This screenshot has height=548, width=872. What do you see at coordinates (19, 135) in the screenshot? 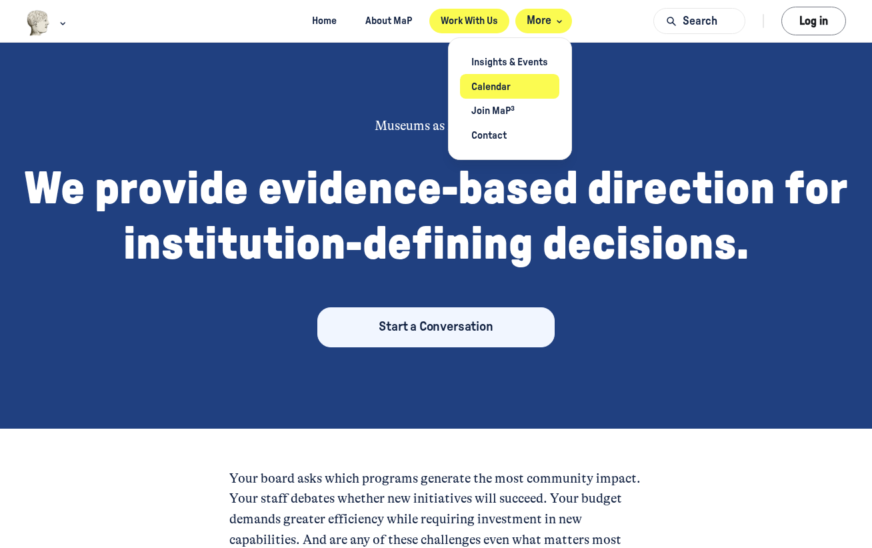
I see `span: Email` at bounding box center [19, 135].